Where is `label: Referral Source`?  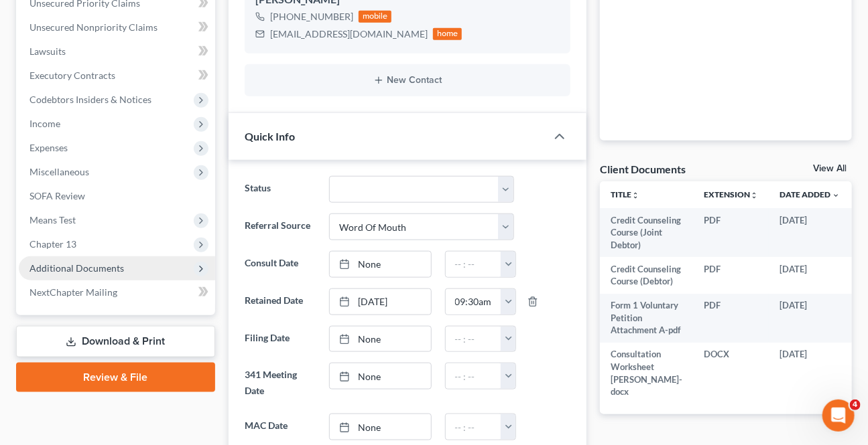
label: Referral Source is located at coordinates (280, 227).